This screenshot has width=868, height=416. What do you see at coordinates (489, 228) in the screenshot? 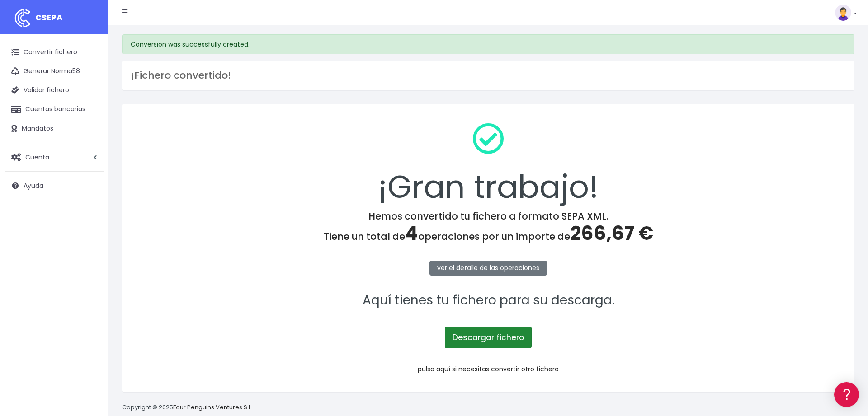
I see `h4: Hemos convertido tu fichero a formato SEPA XML. Tiene un total de operaciones por un importe de` at bounding box center [489, 228].